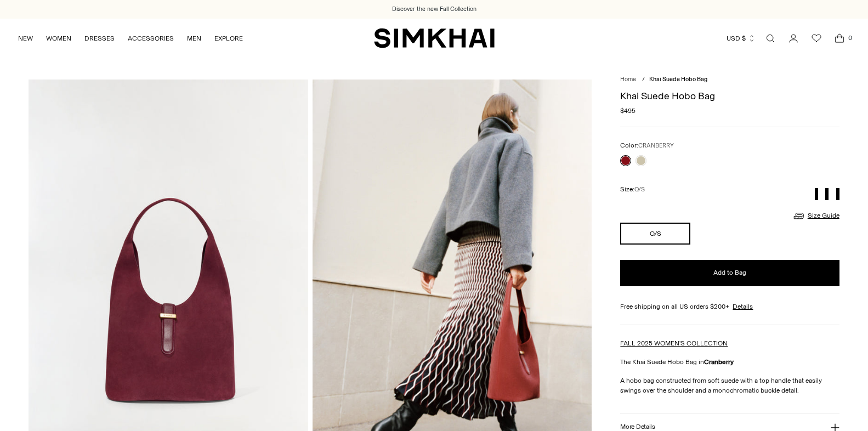 The width and height of the screenshot is (868, 431). I want to click on h3: Discover the new Fall Collection, so click(435, 9).